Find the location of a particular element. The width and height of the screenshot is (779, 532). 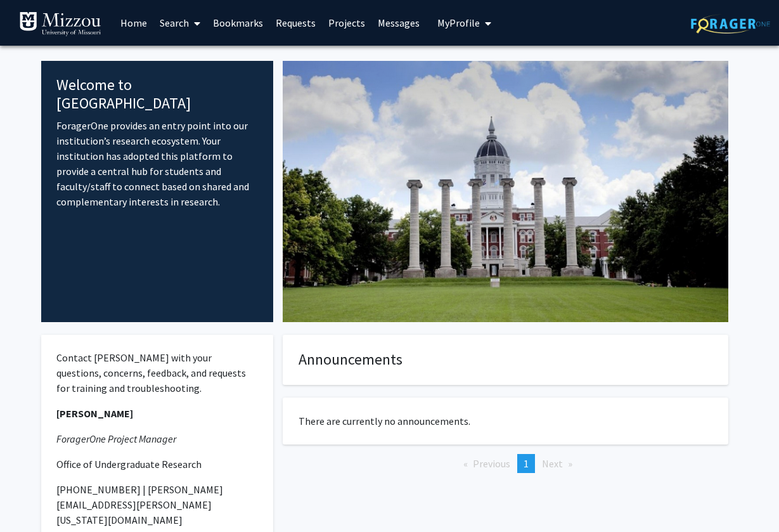

em: ForagerOne Project Manager is located at coordinates (116, 439).